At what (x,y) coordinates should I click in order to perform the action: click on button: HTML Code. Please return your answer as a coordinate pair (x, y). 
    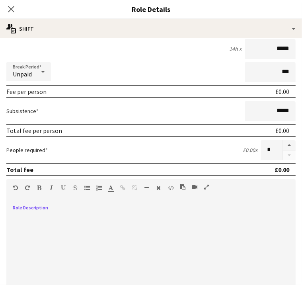
    Looking at the image, I should click on (171, 188).